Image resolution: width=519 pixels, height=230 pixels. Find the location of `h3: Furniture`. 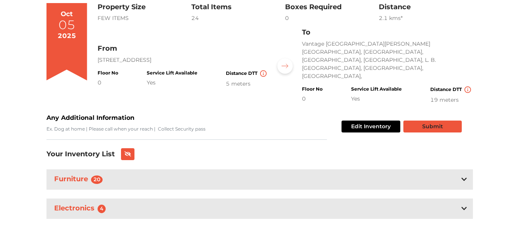

h3: Furniture is located at coordinates (80, 179).